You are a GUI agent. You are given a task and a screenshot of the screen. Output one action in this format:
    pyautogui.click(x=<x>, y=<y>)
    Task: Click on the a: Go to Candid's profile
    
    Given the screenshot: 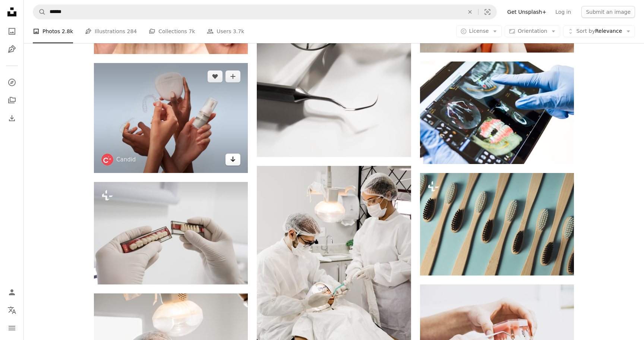 What is the action you would take?
    pyautogui.click(x=107, y=160)
    